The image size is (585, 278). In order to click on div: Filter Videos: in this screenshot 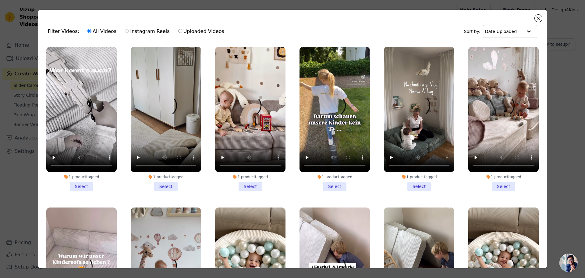, I will do `click(138, 31)`.